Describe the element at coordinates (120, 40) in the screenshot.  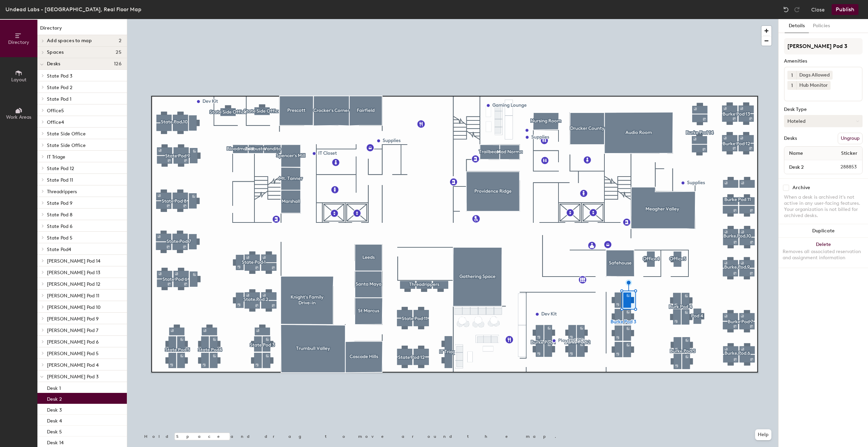
I see `span: 2` at that location.